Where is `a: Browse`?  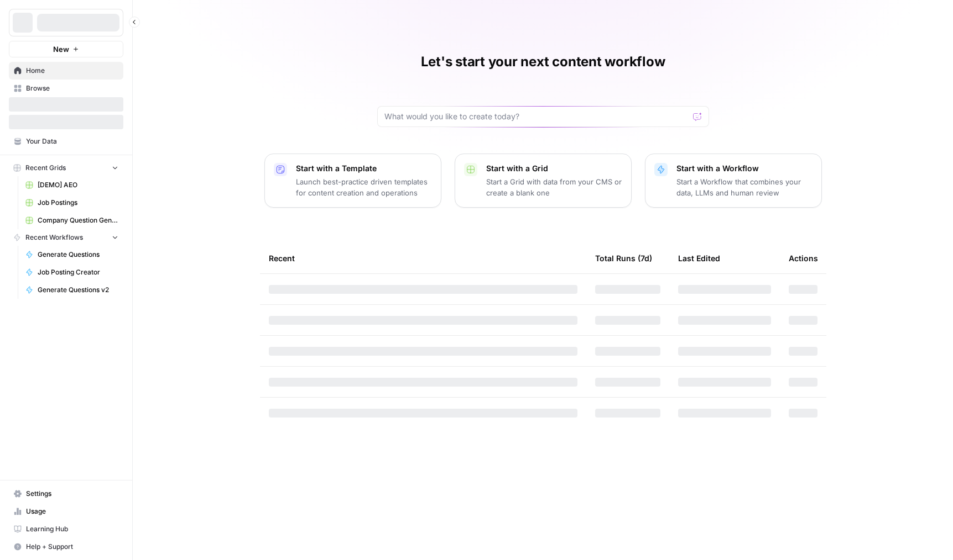
a: Browse is located at coordinates (65, 89).